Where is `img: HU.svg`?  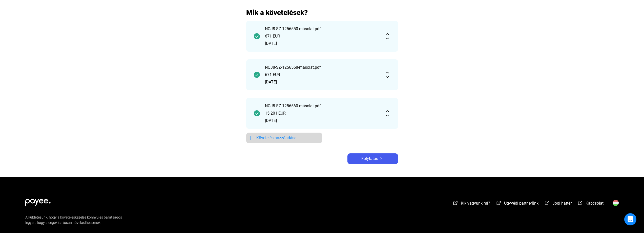 img: HU.svg is located at coordinates (616, 203).